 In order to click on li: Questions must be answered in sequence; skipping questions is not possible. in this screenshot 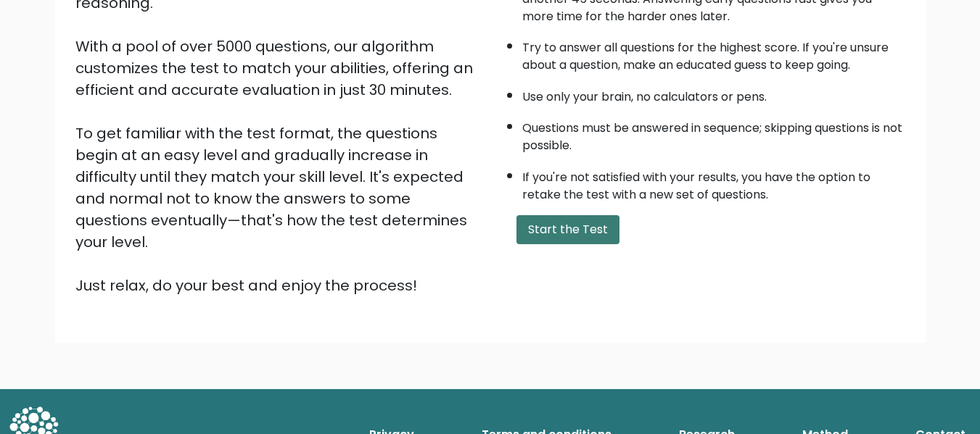, I will do `click(714, 133)`.